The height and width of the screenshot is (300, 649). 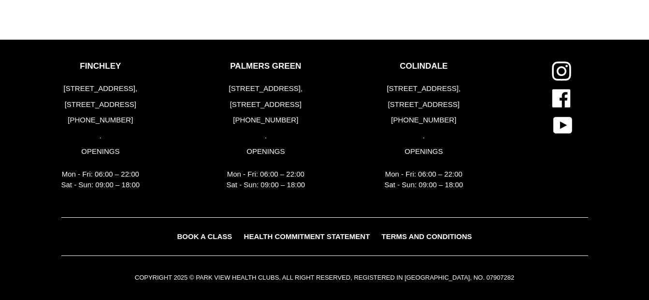 What do you see at coordinates (204, 236) in the screenshot?
I see `a: BOOK A CLASS` at bounding box center [204, 236].